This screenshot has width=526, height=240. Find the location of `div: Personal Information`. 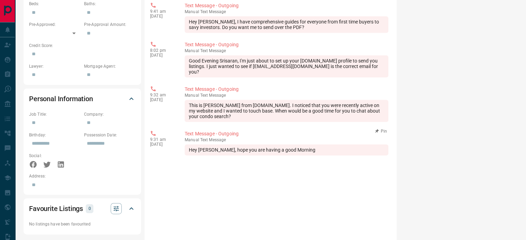

div: Personal Information is located at coordinates (82, 99).